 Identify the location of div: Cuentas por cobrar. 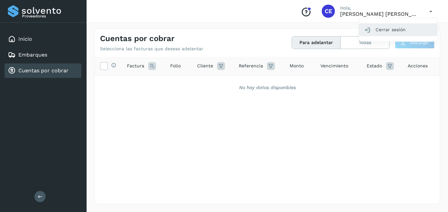
(43, 71).